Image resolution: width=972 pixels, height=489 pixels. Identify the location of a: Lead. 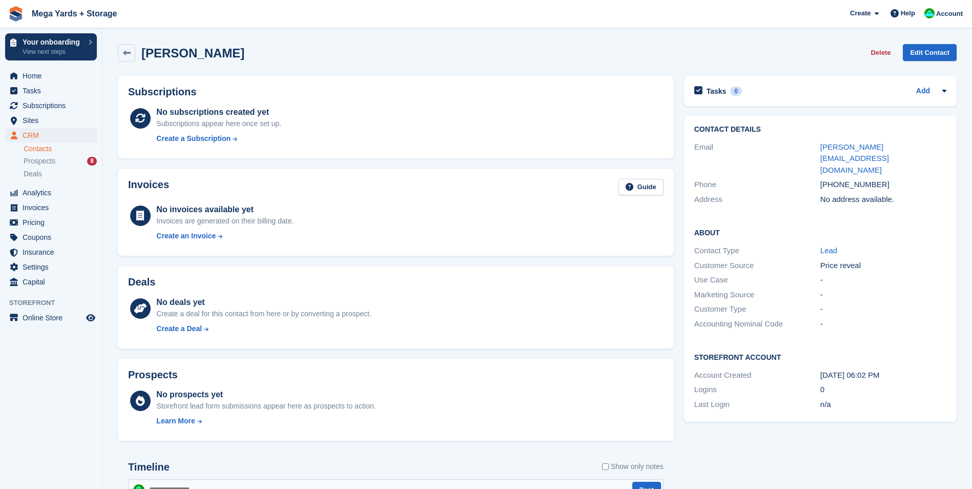
(828, 250).